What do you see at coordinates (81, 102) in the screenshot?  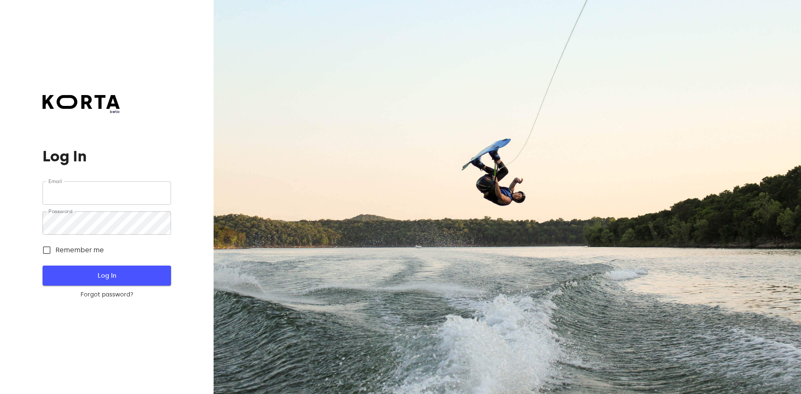 I see `img: Korta` at bounding box center [81, 102].